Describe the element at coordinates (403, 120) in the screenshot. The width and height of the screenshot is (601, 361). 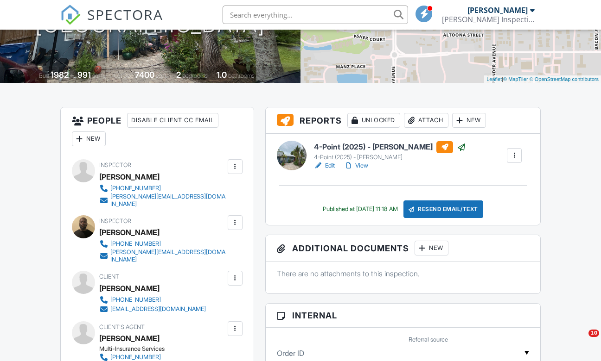
I see `h3: Reports` at that location.